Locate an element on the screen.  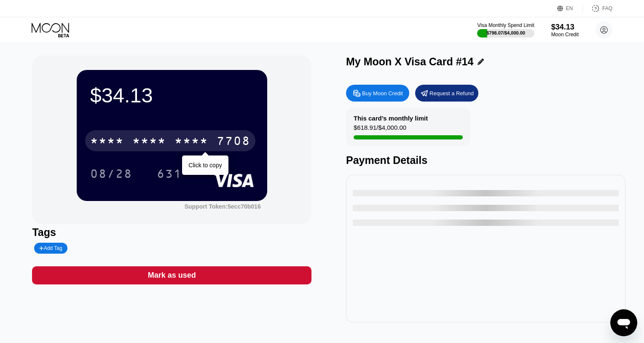
div: Click to copy is located at coordinates (204, 165).